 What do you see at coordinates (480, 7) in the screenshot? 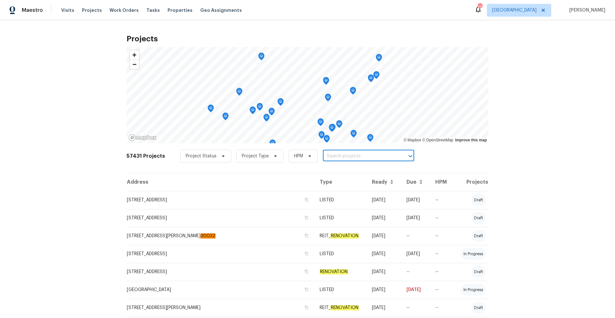
I see `div: 111` at bounding box center [480, 7].